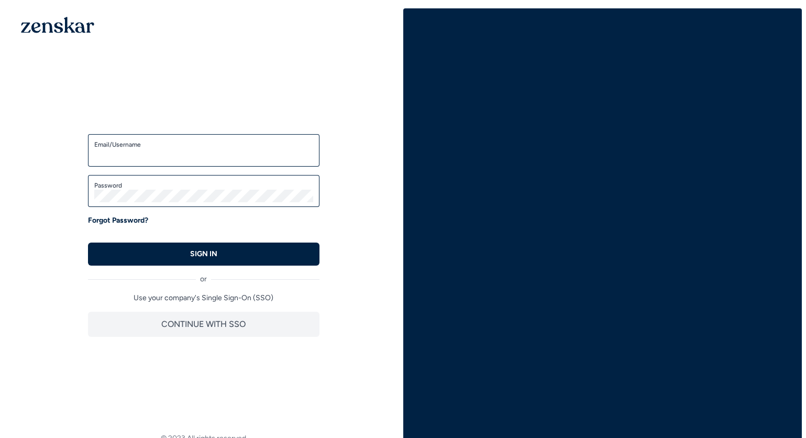  I want to click on p: Use your company's Single Sign-On (SSO), so click(204, 298).